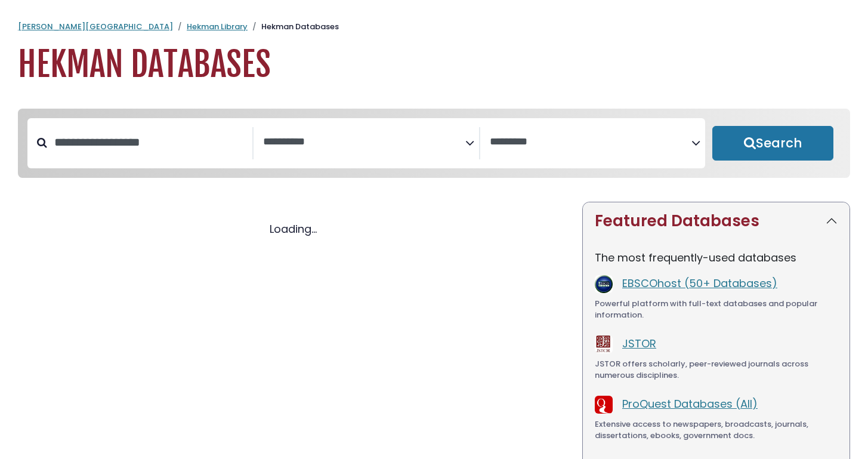  I want to click on a: ProQuest Databases (All), so click(689, 403).